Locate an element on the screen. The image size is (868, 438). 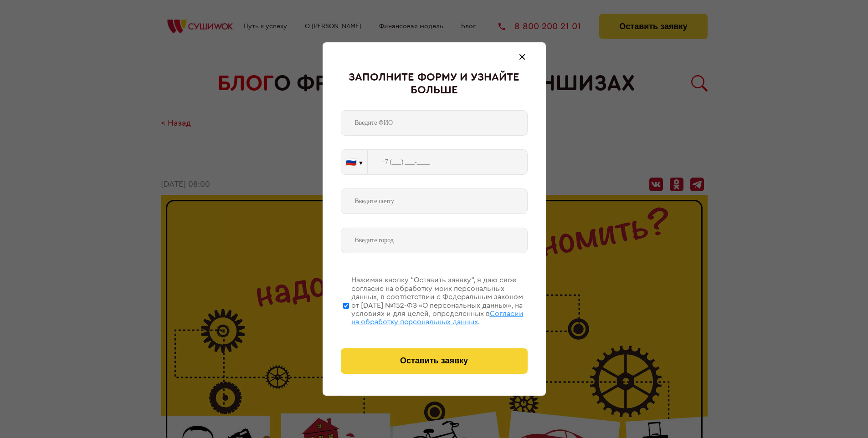
input: Введите почту is located at coordinates (434, 201).